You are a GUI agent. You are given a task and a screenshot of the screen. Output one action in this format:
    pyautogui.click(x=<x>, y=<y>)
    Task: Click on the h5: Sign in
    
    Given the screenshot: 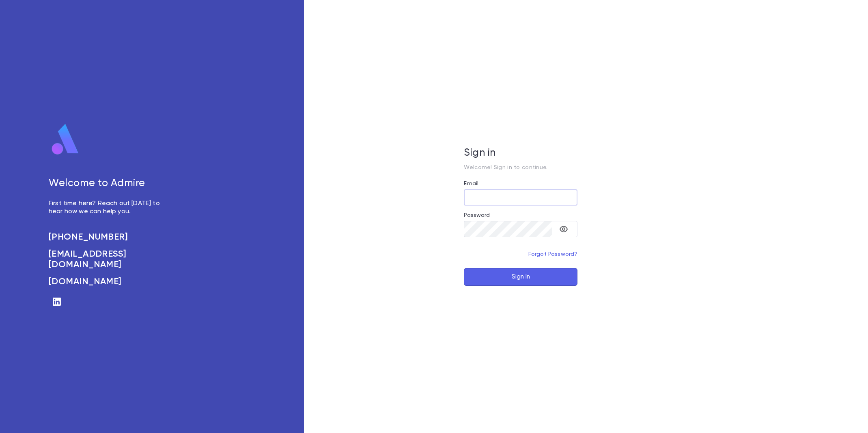 What is the action you would take?
    pyautogui.click(x=521, y=153)
    